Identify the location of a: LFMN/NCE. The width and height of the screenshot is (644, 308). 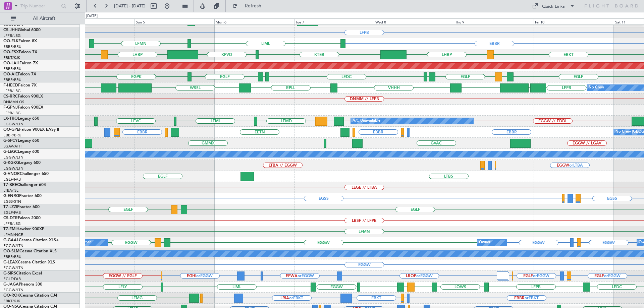
(13, 235).